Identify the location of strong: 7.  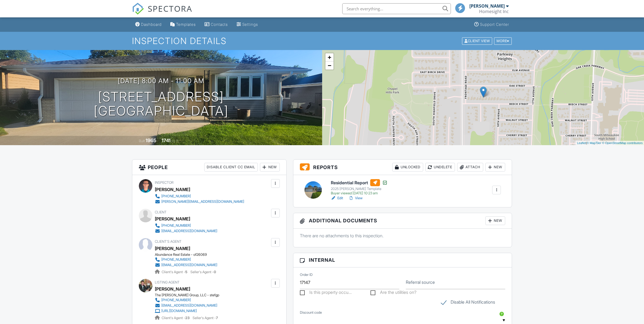
(217, 318).